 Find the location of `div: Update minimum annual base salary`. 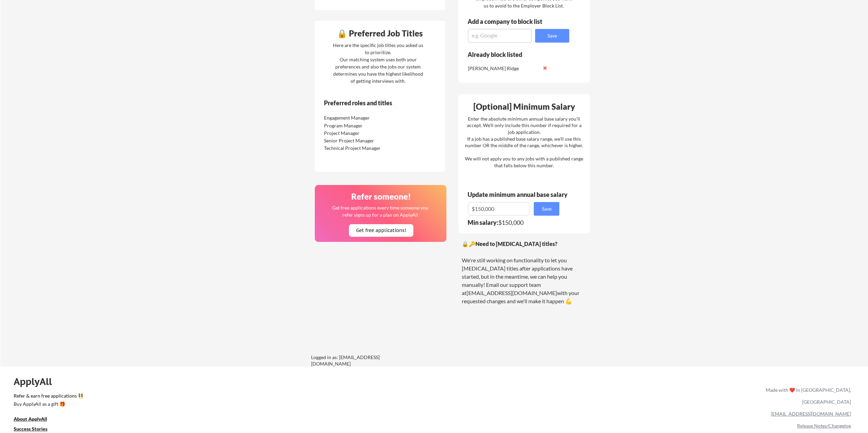

div: Update minimum annual base salary is located at coordinates (519, 195).